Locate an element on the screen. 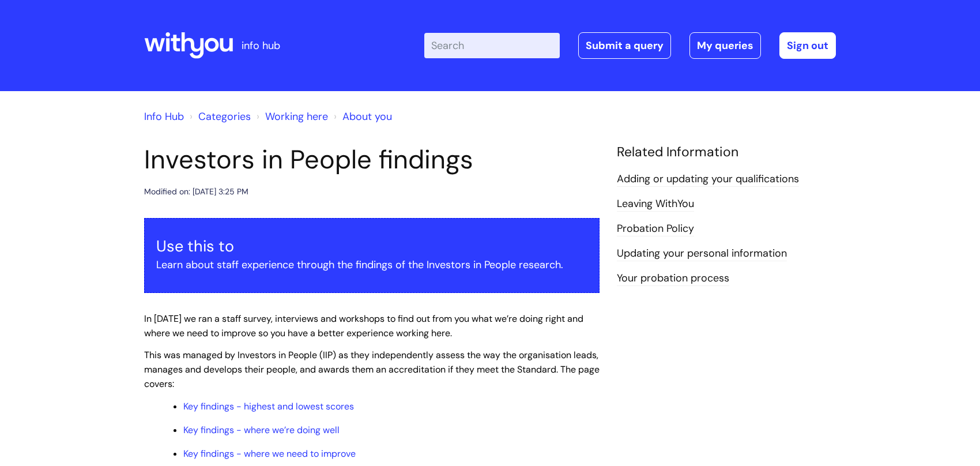  a: Probation Policy is located at coordinates (655, 229).